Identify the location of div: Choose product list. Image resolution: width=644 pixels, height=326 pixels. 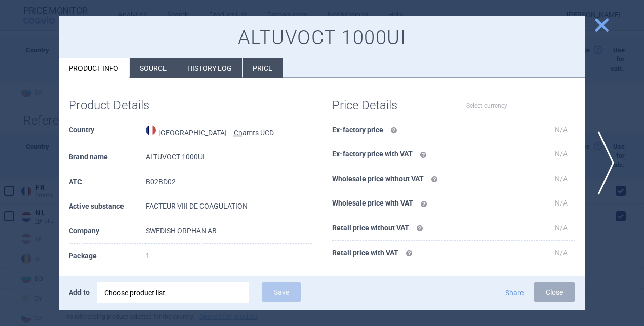
(173, 293).